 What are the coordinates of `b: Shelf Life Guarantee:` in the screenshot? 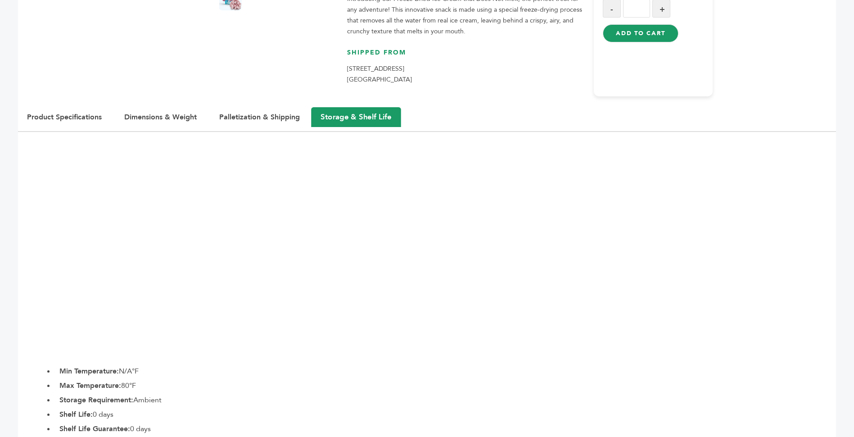 It's located at (95, 429).